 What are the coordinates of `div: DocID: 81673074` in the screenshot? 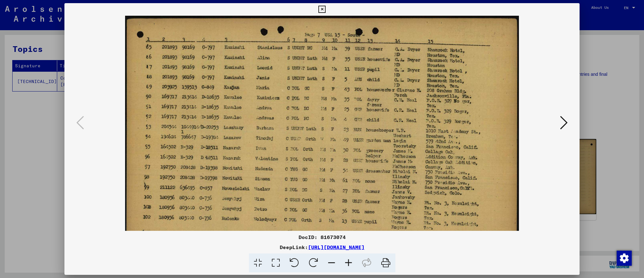 It's located at (322, 237).